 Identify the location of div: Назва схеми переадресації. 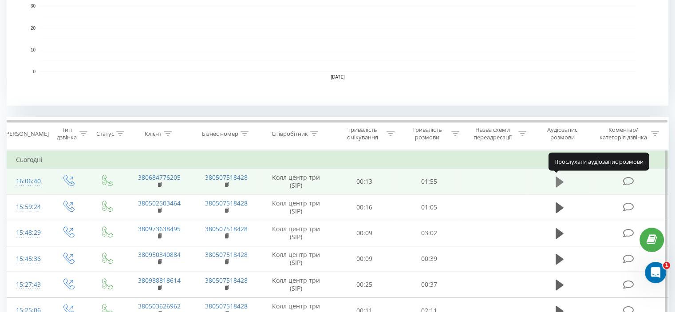
(492, 134).